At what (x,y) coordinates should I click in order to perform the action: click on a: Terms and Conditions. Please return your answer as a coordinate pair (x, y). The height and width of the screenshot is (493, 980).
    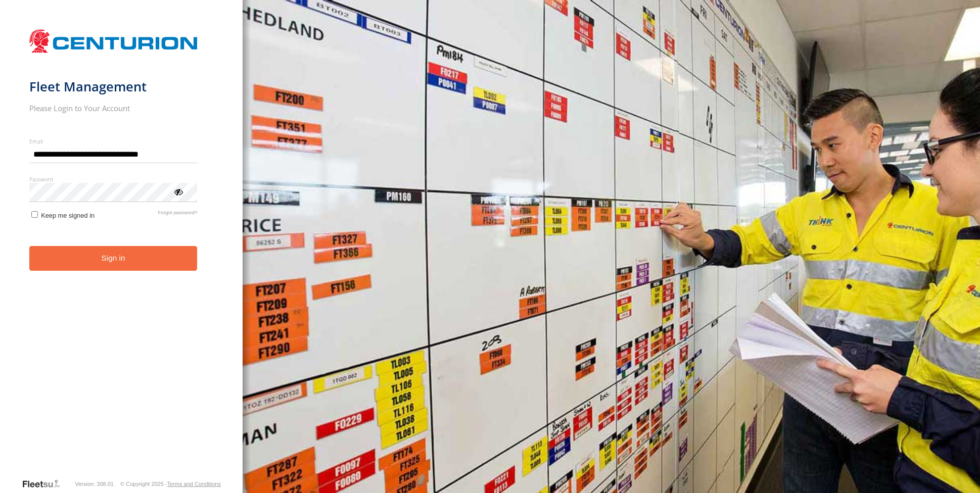
    Looking at the image, I should click on (194, 484).